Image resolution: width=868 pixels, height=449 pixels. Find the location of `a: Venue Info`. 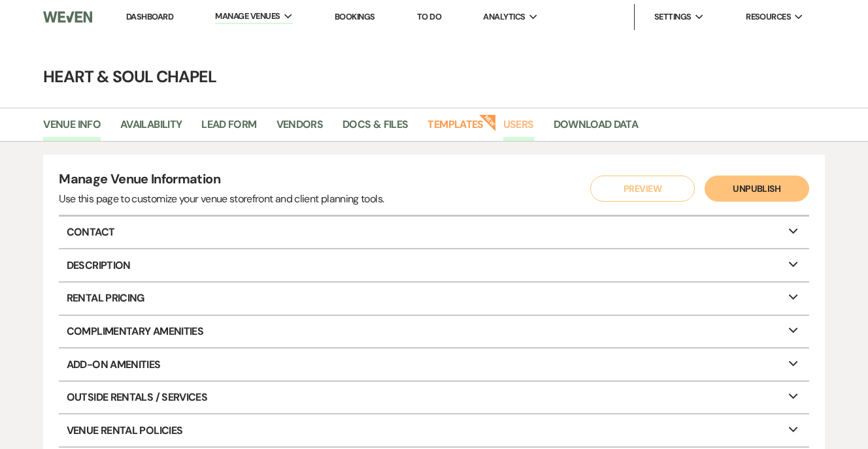

a: Venue Info is located at coordinates (72, 129).